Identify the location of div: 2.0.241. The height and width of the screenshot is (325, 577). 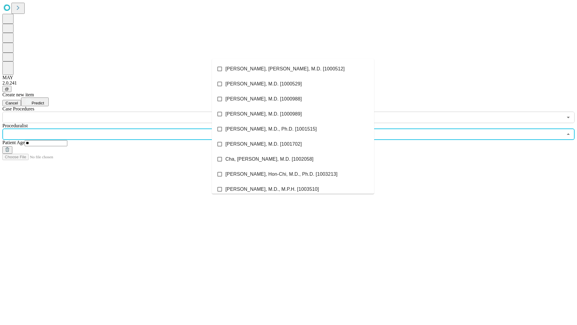
(289, 83).